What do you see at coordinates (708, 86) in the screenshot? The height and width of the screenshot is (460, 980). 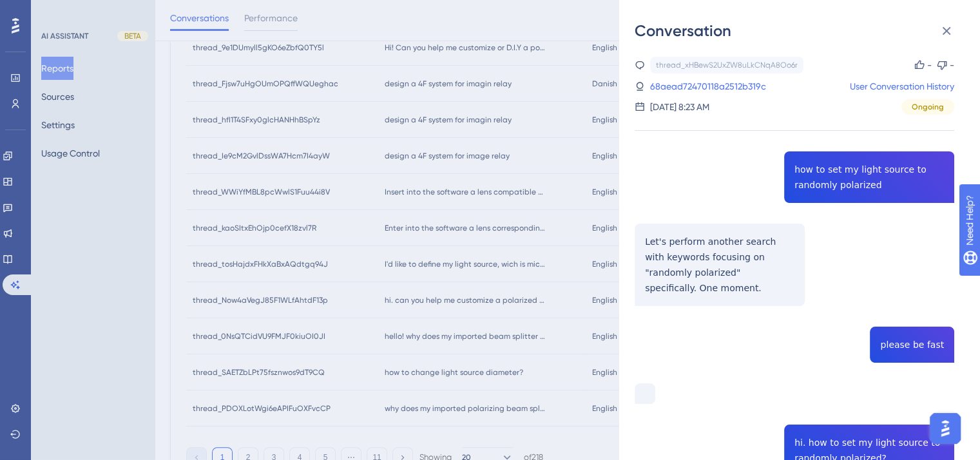 I see `a: 68aead72470118a2512b319c` at bounding box center [708, 86].